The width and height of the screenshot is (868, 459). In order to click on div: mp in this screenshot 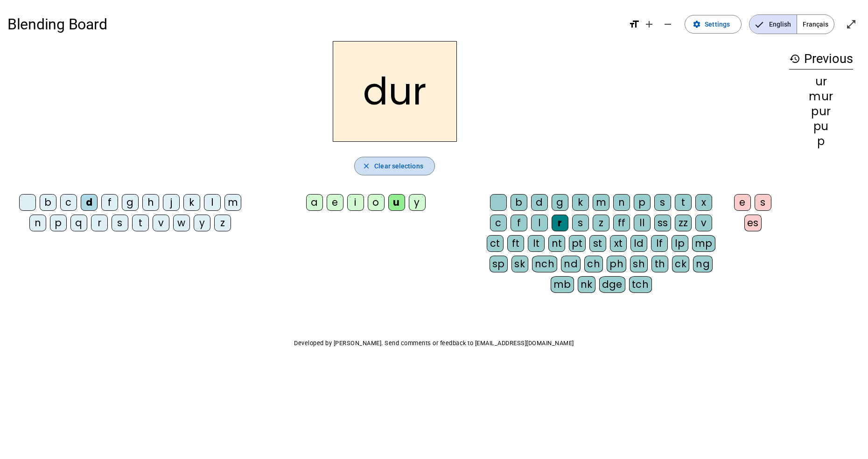, I will do `click(704, 244)`.